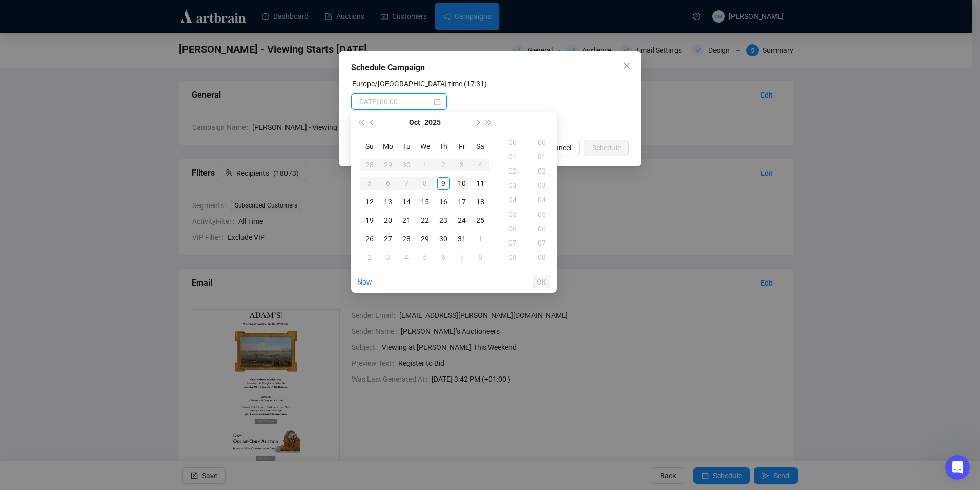 This screenshot has width=980, height=490. What do you see at coordinates (444, 202) in the screenshot?
I see `div: 16` at bounding box center [444, 202].